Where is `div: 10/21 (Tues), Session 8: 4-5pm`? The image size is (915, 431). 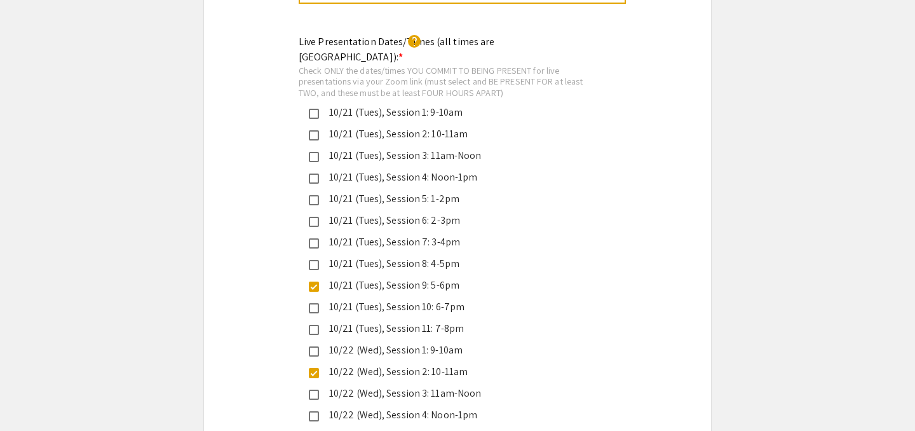
div: 10/21 (Tues), Session 8: 4-5pm is located at coordinates (452, 264).